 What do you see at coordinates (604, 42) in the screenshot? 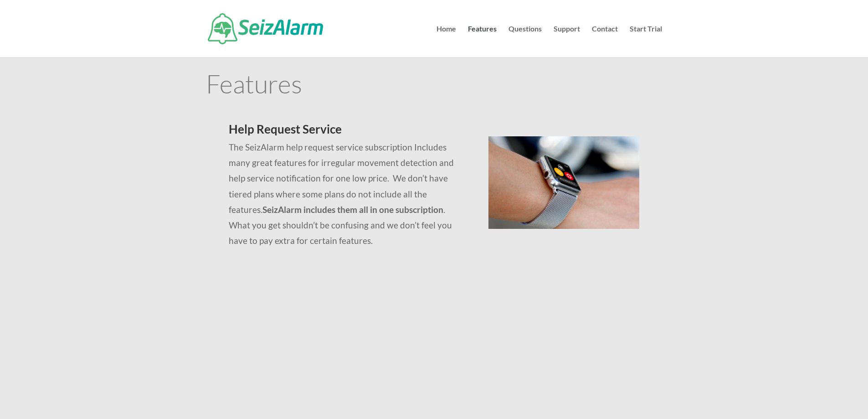
I see `a: Contact` at bounding box center [604, 42].